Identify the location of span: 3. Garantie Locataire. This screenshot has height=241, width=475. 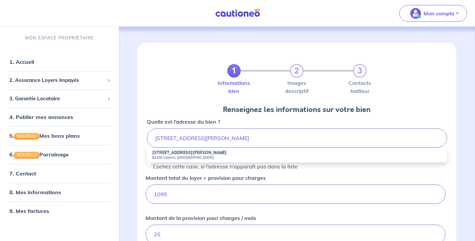
(57, 99).